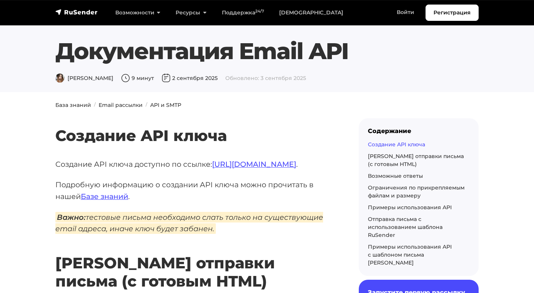 This screenshot has width=534, height=293. I want to click on p: Создание API ключа доступно по ссылке: ., so click(195, 164).